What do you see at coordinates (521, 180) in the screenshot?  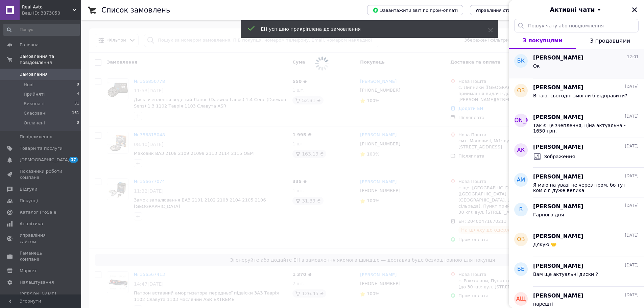 I see `span: АМ` at bounding box center [521, 180].